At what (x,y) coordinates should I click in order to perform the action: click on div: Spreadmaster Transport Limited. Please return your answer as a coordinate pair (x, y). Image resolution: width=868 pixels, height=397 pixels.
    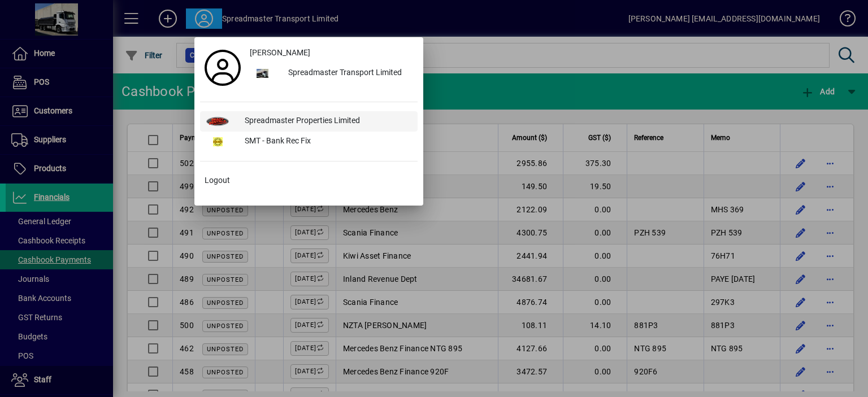
    Looking at the image, I should click on (348, 73).